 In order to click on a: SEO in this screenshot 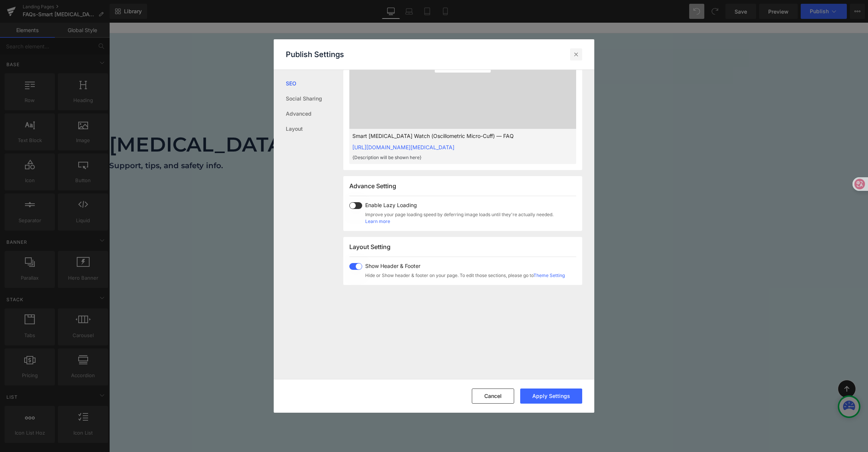, I will do `click(315, 84)`.